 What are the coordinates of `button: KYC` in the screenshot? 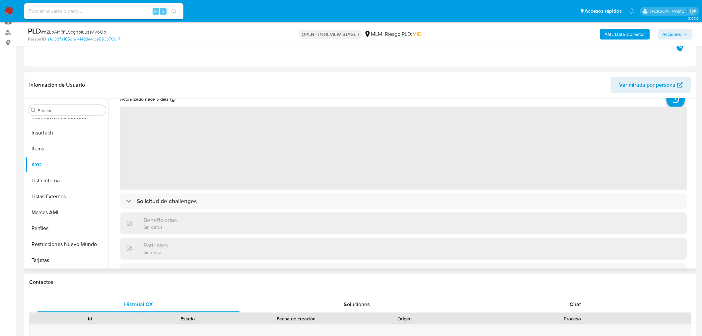 It's located at (67, 165).